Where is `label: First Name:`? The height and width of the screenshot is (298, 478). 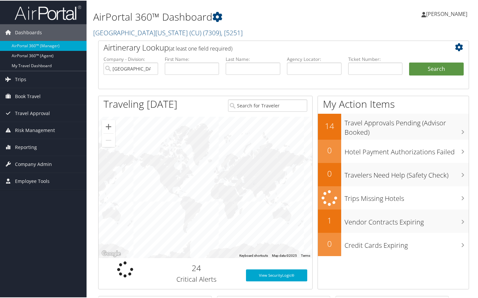 label: First Name: is located at coordinates (192, 59).